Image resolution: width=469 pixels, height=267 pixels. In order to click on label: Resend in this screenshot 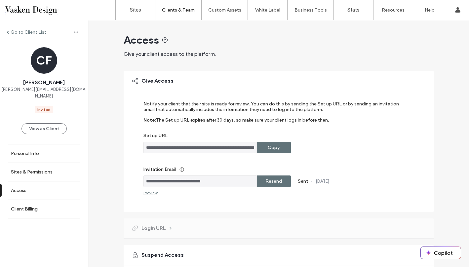, I will do `click(274, 181)`.